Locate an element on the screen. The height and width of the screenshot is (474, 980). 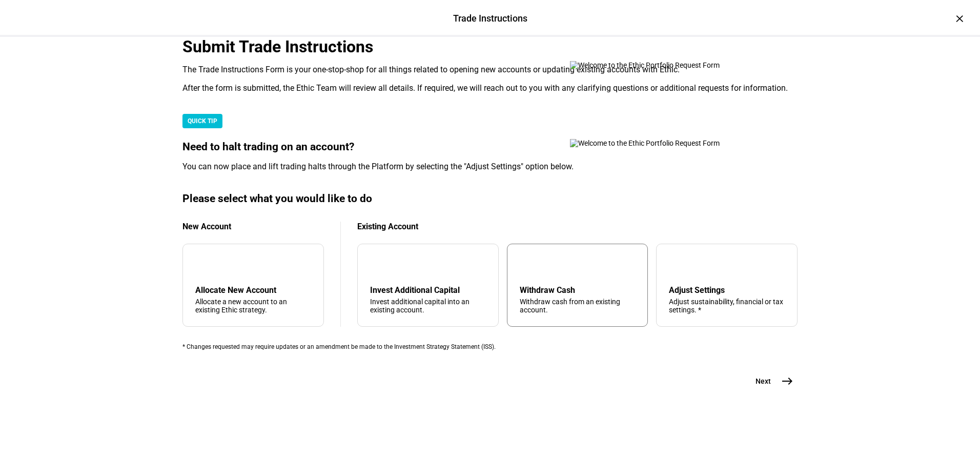
div: Adjust Settings is located at coordinates (727, 290).